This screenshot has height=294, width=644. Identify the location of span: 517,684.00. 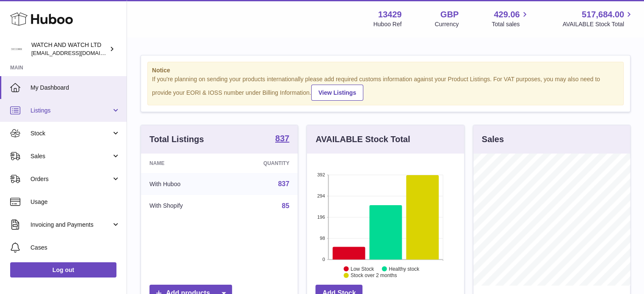
(603, 15).